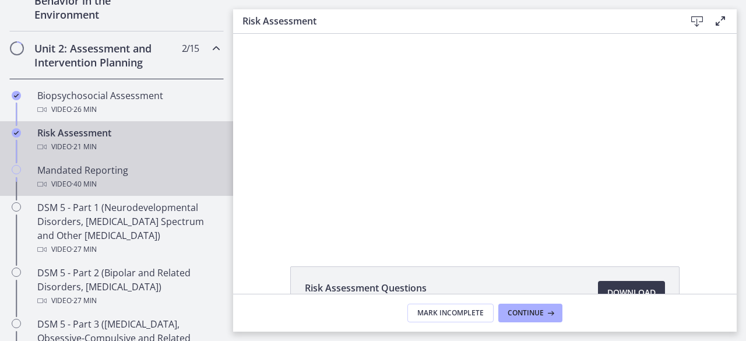  Describe the element at coordinates (105, 55) in the screenshot. I see `h2: Unit 2: Assessment and Intervention Planning` at that location.